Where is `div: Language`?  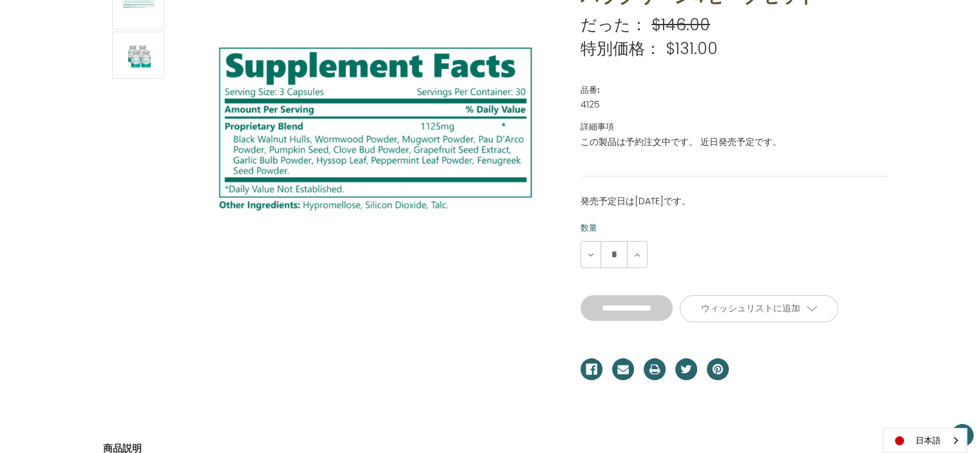
div: Language is located at coordinates (925, 441).